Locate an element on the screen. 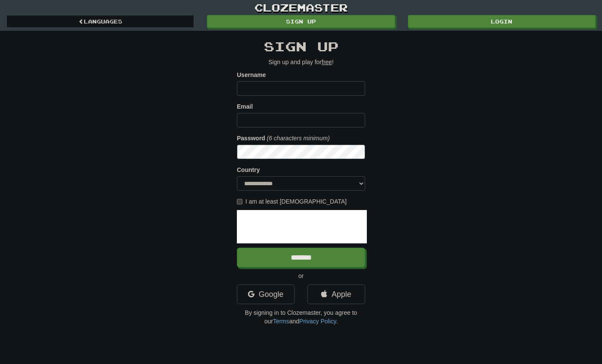 Image resolution: width=602 pixels, height=364 pixels. p: or is located at coordinates (301, 276).